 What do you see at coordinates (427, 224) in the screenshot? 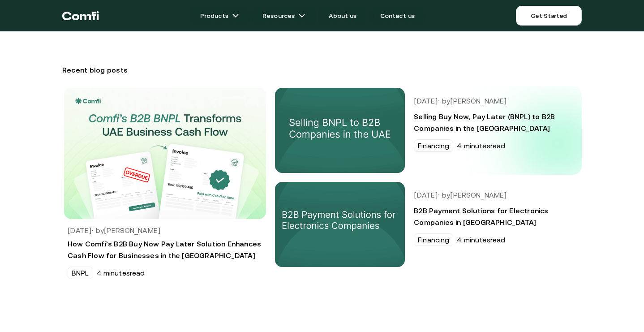
I see `a: Learn how B2B payment solutions are changing the UAE electronics industry. Learn about trends, ch...` at bounding box center [427, 224].